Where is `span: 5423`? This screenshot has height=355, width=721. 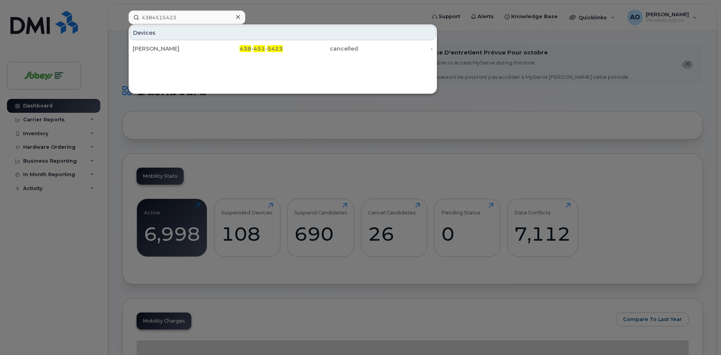
span: 5423 is located at coordinates (275, 49).